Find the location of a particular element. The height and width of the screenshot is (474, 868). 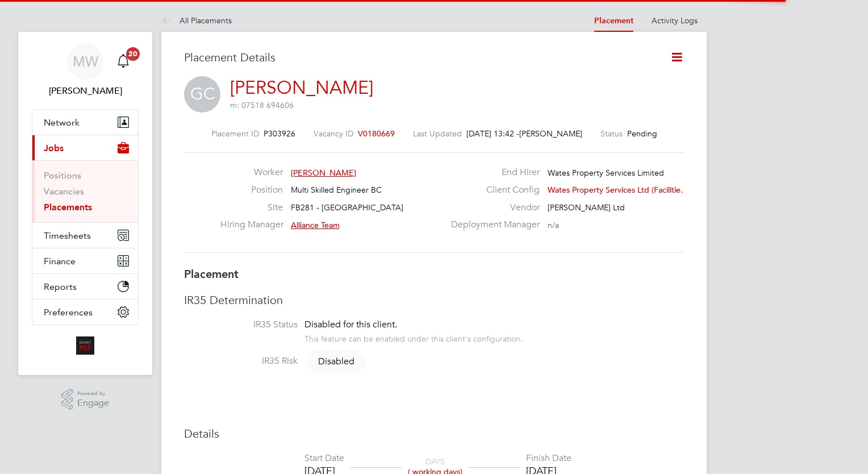

label: Hiring Manager is located at coordinates (251, 224).